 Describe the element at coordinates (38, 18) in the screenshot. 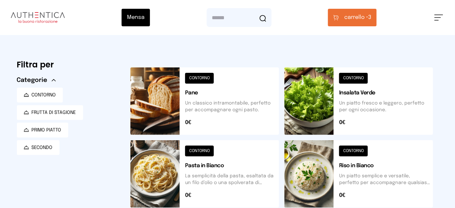

I see `img: logo.8f33a47.png` at that location.